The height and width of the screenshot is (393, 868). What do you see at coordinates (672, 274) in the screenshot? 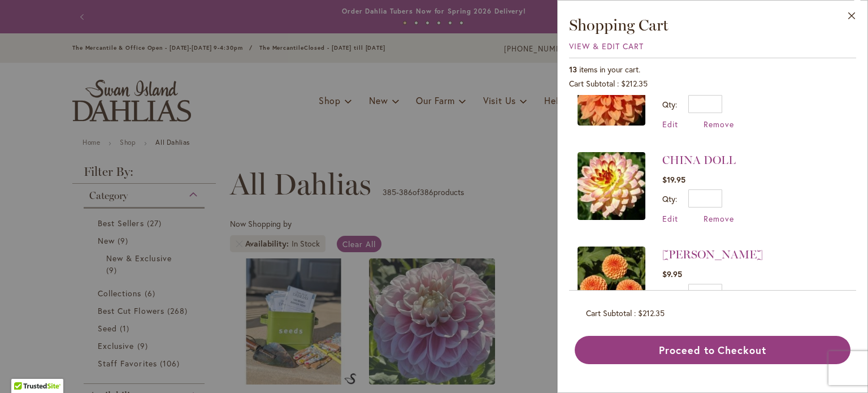
I see `span: $9.95` at bounding box center [672, 274].